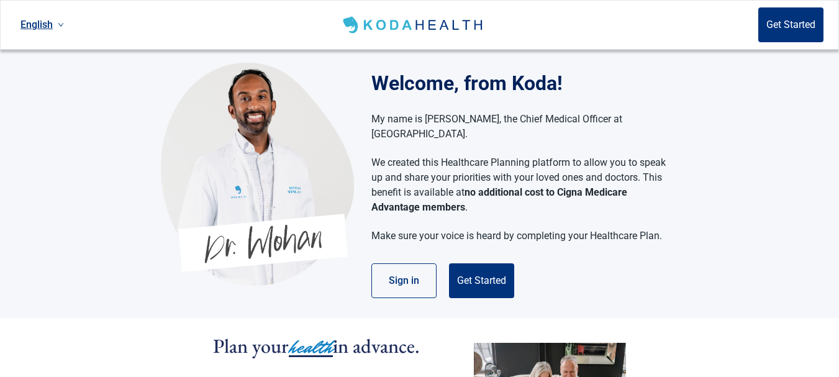 The image size is (839, 377). I want to click on h1: Welcome, from Koda!, so click(525, 83).